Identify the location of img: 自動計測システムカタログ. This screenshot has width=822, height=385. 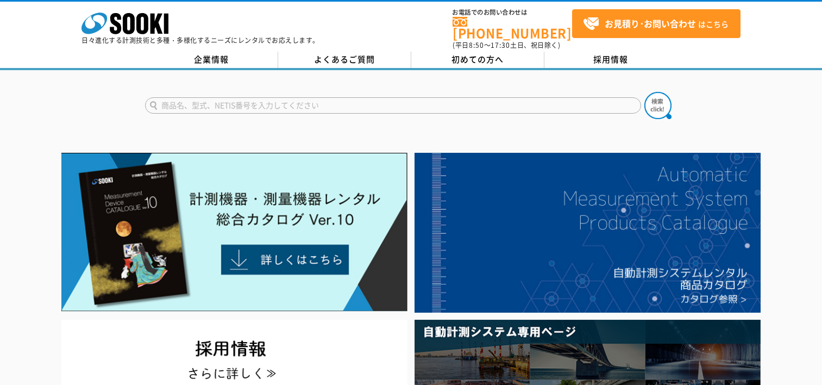
(587, 233).